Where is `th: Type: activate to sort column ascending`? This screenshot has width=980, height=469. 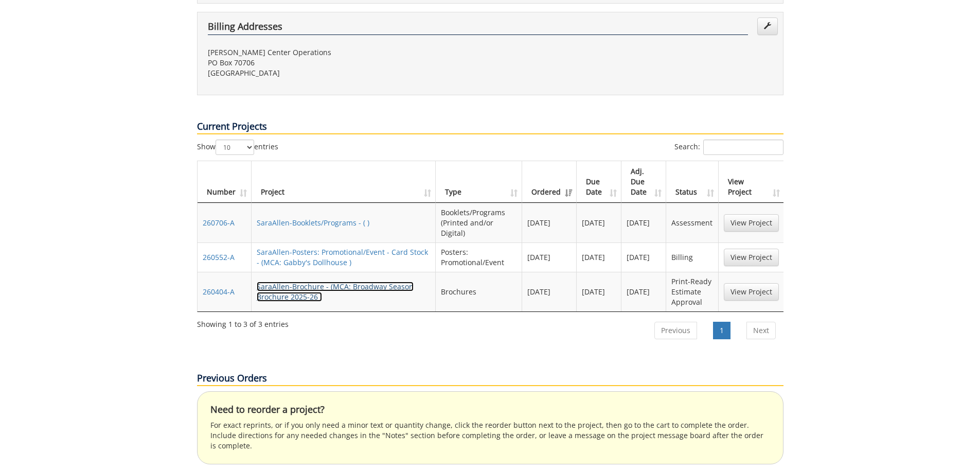 th: Type: activate to sort column ascending is located at coordinates (479, 182).